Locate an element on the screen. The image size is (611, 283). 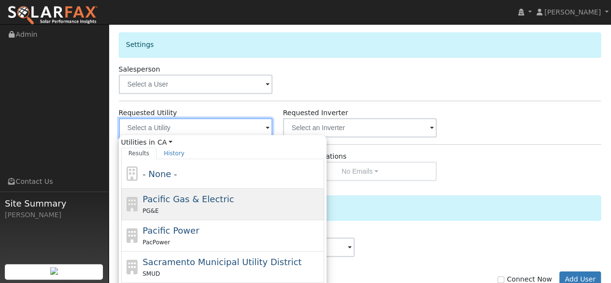
span: Pacific Power is located at coordinates (171, 230).